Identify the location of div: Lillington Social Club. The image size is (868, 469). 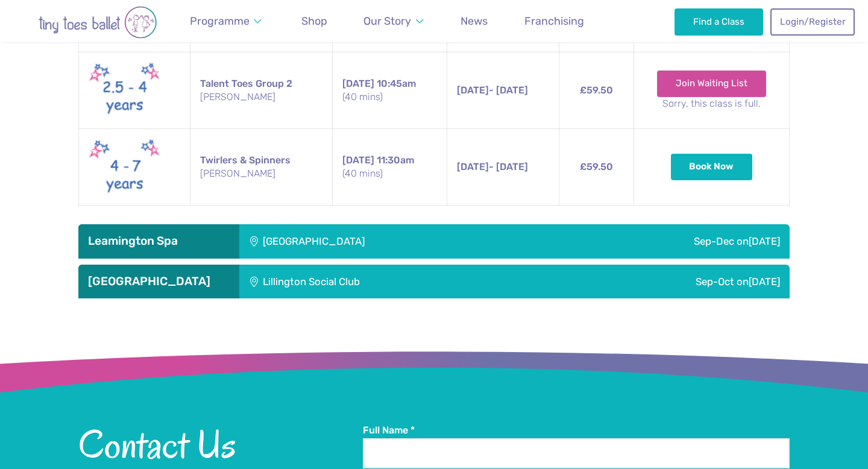
(393, 281).